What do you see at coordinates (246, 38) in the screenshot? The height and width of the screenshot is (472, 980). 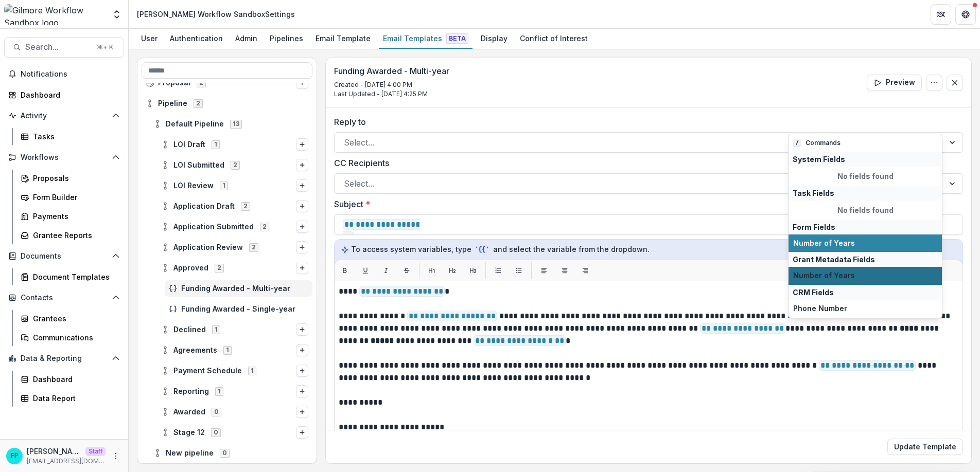 I see `div: Admin` at bounding box center [246, 38].